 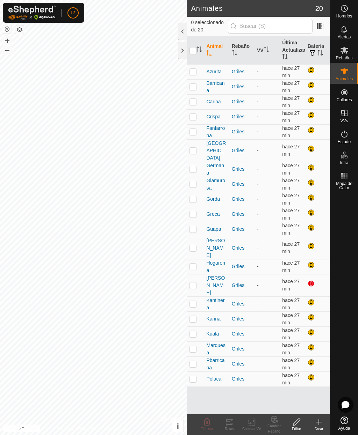 I want to click on span: Glamurosa, so click(x=216, y=184).